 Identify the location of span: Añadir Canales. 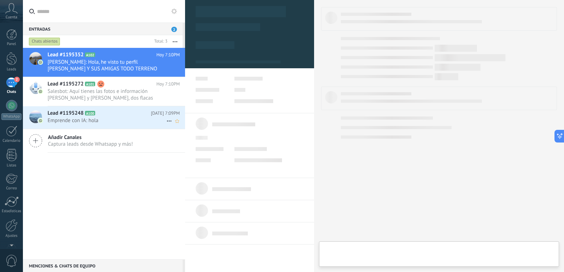
(90, 137).